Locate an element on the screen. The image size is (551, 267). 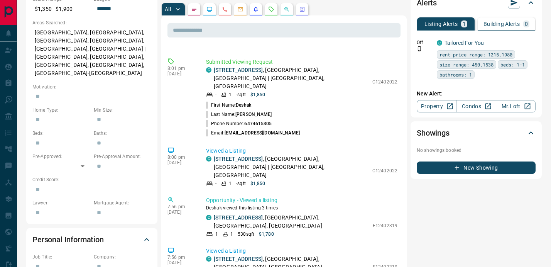
span: beds: 1-1 is located at coordinates (512, 64).